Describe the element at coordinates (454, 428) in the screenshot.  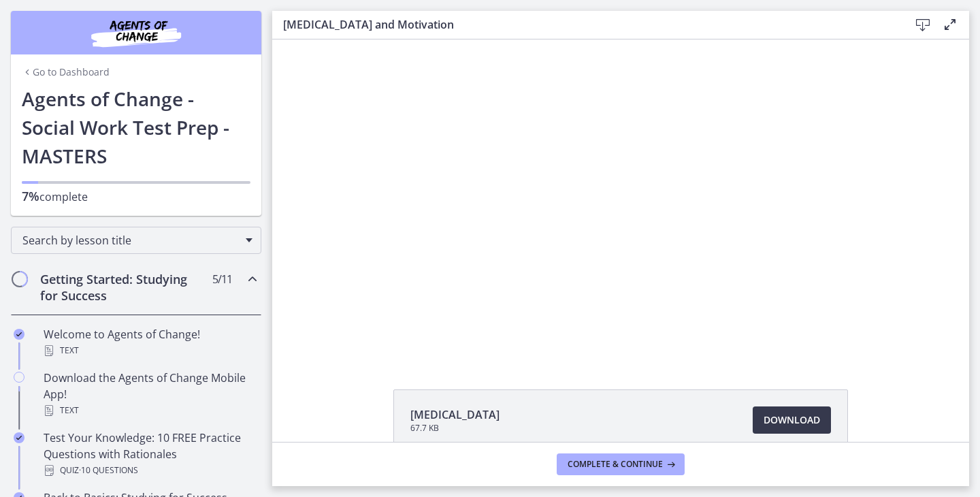
I see `span: 67.7 KB` at that location.